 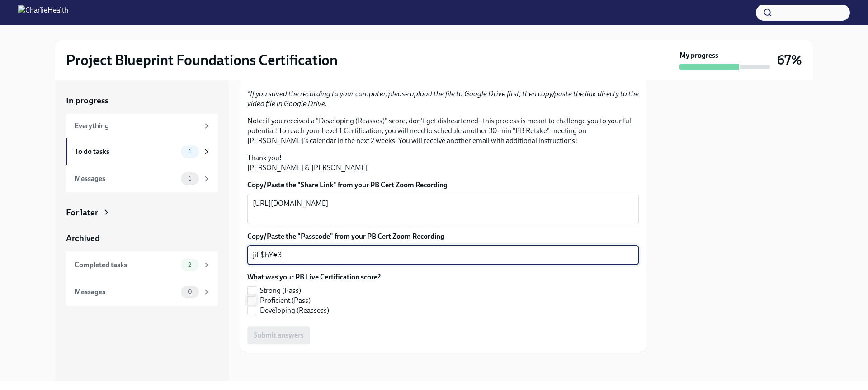 What do you see at coordinates (81, 213) in the screenshot?
I see `div: For later` at bounding box center [81, 213].